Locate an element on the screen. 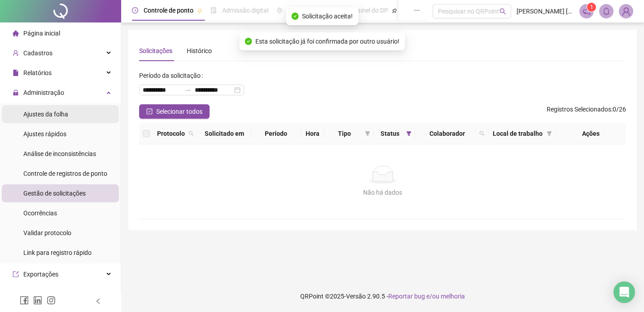 Image resolution: width=644 pixels, height=312 pixels. span: bell is located at coordinates (606, 11).